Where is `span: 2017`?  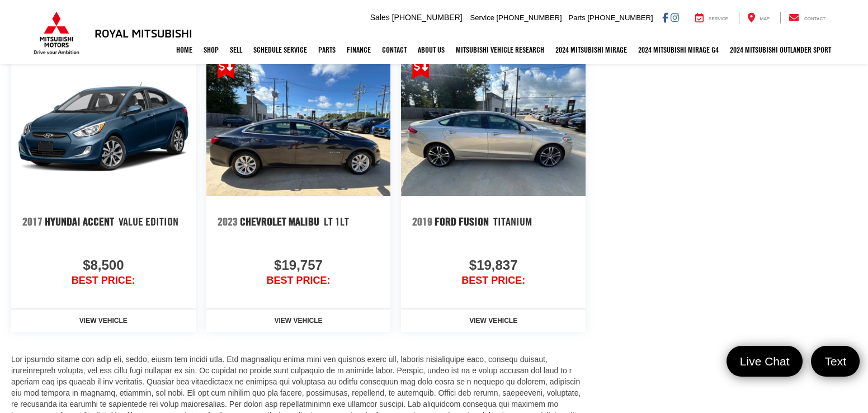
span: 2017 is located at coordinates (33, 221).